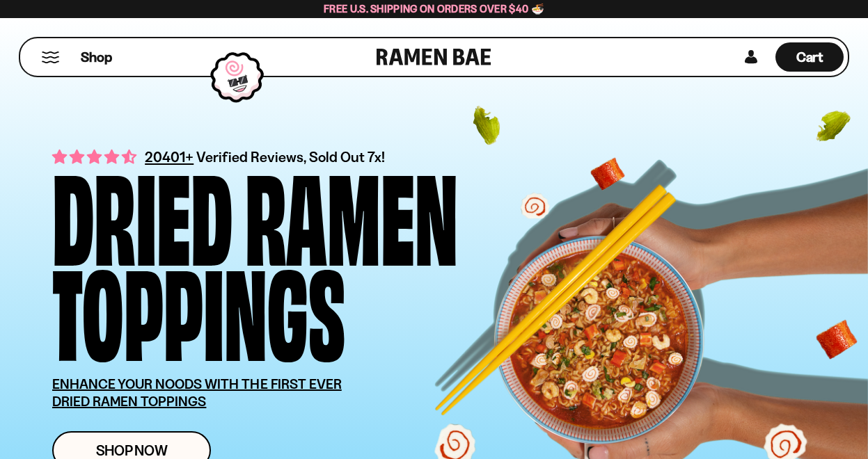  I want to click on span: Shop Now, so click(132, 451).